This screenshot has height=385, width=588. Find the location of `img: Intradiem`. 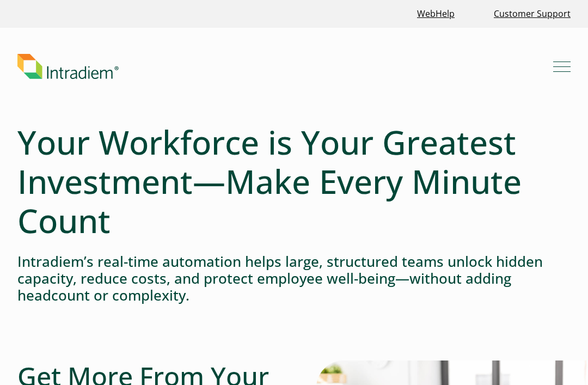

img: Intradiem is located at coordinates (68, 66).